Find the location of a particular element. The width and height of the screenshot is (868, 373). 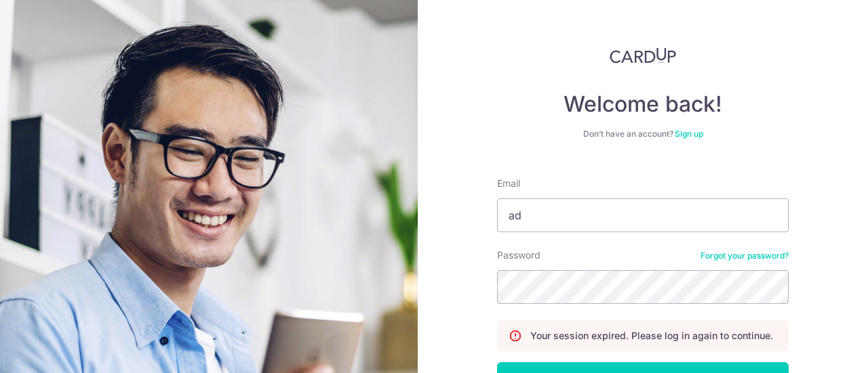

a: Forgot your password? is located at coordinates (745, 256).